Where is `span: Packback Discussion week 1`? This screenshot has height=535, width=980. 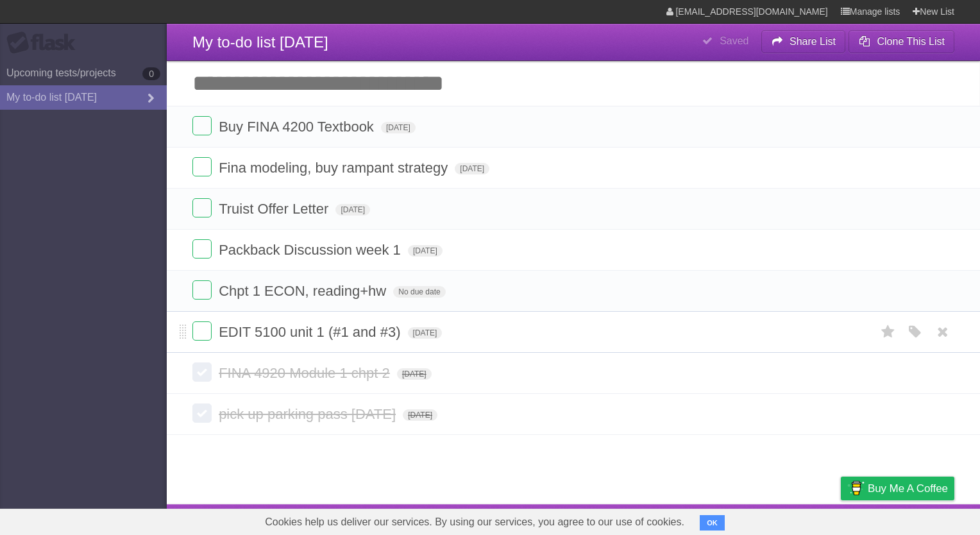
span: Packback Discussion week 1 is located at coordinates (311, 249).